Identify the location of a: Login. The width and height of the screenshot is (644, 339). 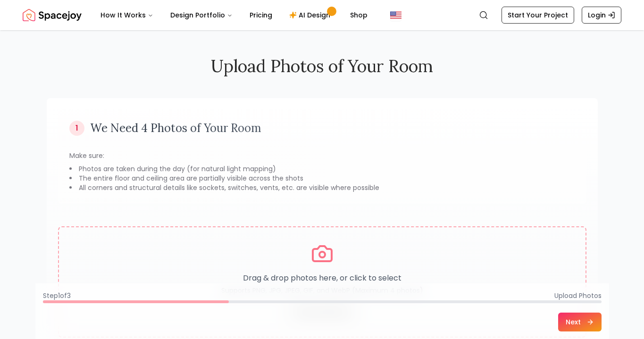
(601, 15).